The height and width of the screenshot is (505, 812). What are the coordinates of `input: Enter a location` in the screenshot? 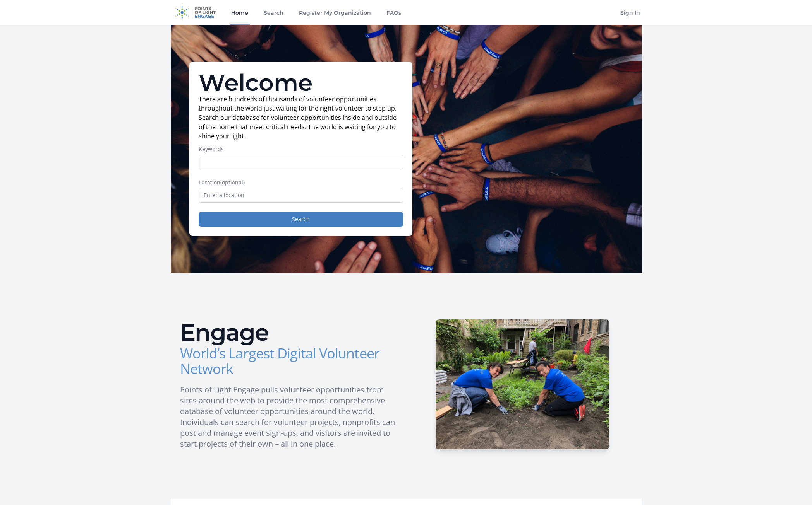 It's located at (301, 195).